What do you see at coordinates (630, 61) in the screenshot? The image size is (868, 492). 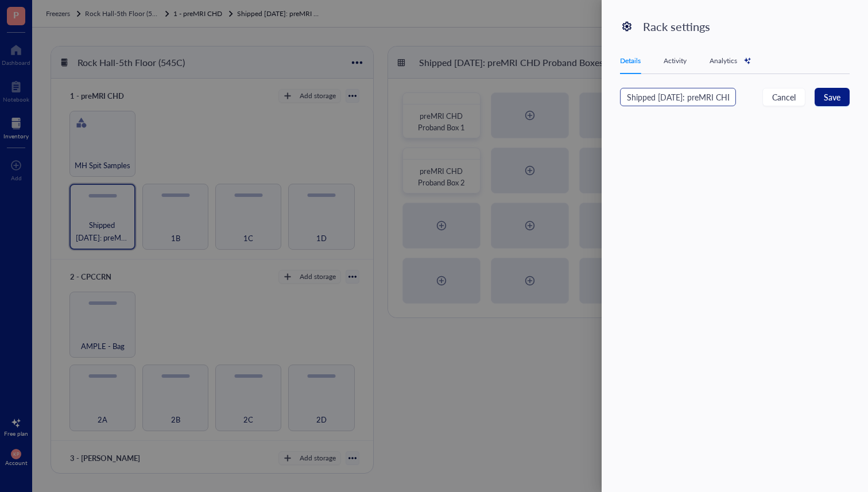 I see `div: Details` at bounding box center [630, 61].